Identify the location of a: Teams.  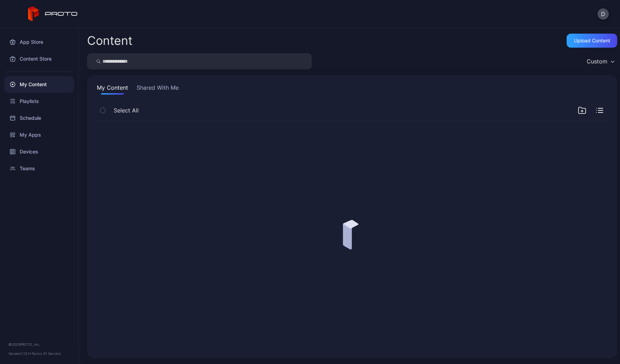
(39, 169).